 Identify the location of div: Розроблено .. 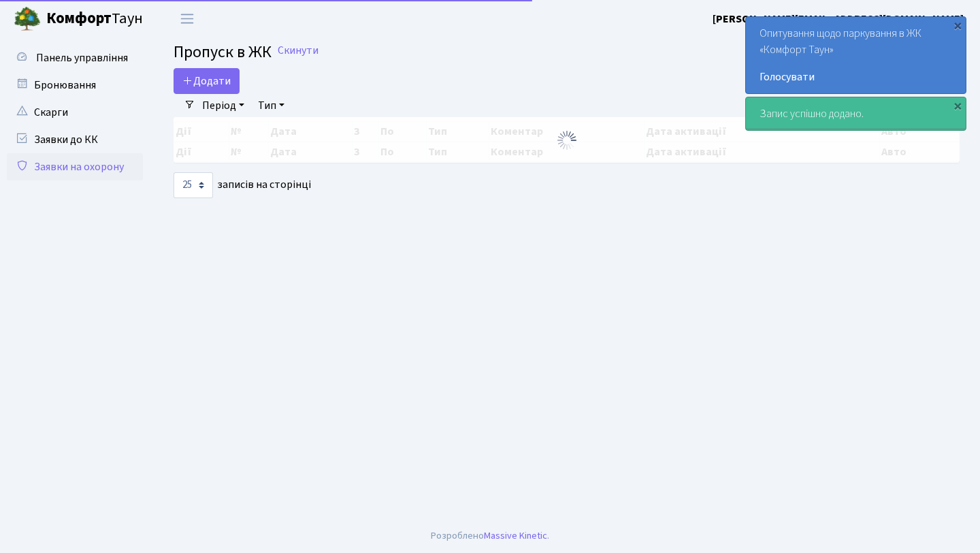
(490, 536).